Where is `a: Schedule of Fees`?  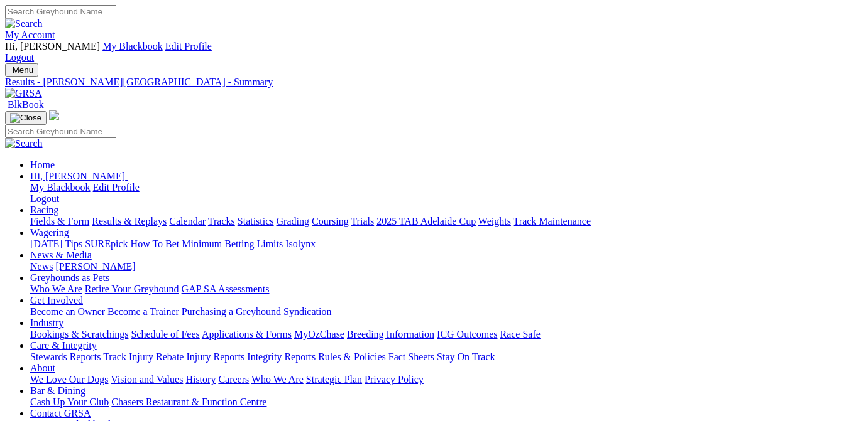
a: Schedule of Fees is located at coordinates (165, 334).